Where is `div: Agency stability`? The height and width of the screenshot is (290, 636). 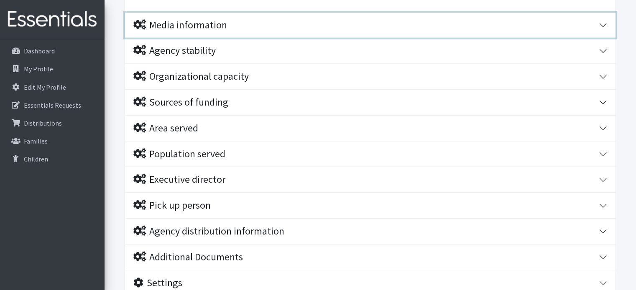 div: Agency stability is located at coordinates (174, 51).